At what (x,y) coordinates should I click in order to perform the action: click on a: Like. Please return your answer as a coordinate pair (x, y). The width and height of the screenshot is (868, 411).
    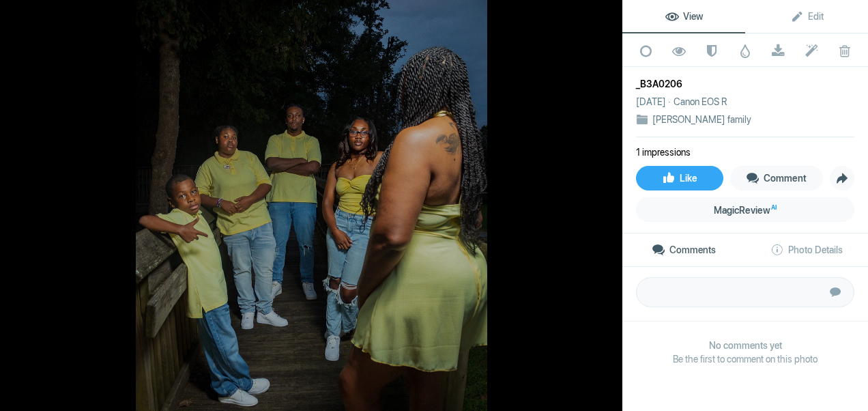
    Looking at the image, I should click on (680, 178).